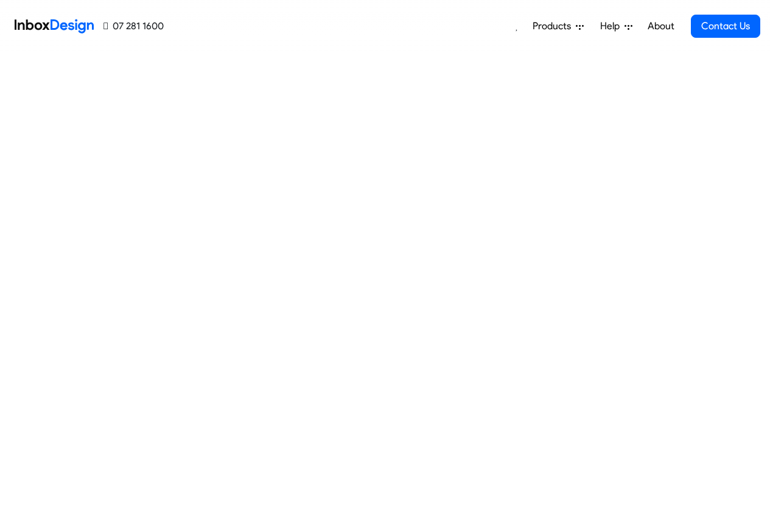 The image size is (770, 532). Describe the element at coordinates (613, 26) in the screenshot. I see `span: Help` at that location.